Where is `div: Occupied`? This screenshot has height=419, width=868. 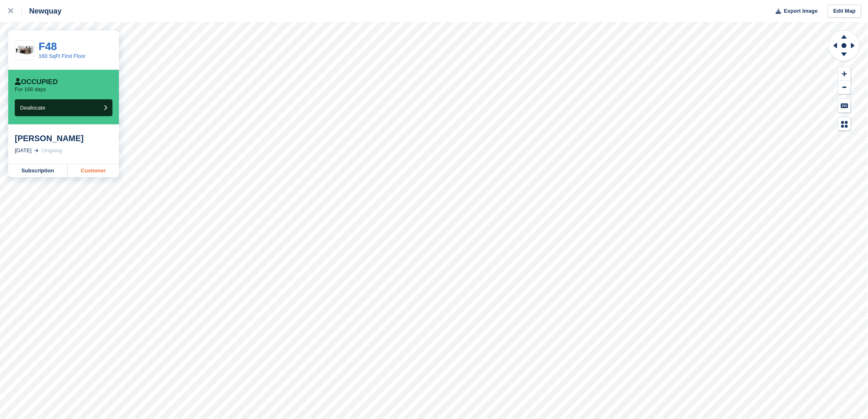 div: Occupied is located at coordinates (36, 82).